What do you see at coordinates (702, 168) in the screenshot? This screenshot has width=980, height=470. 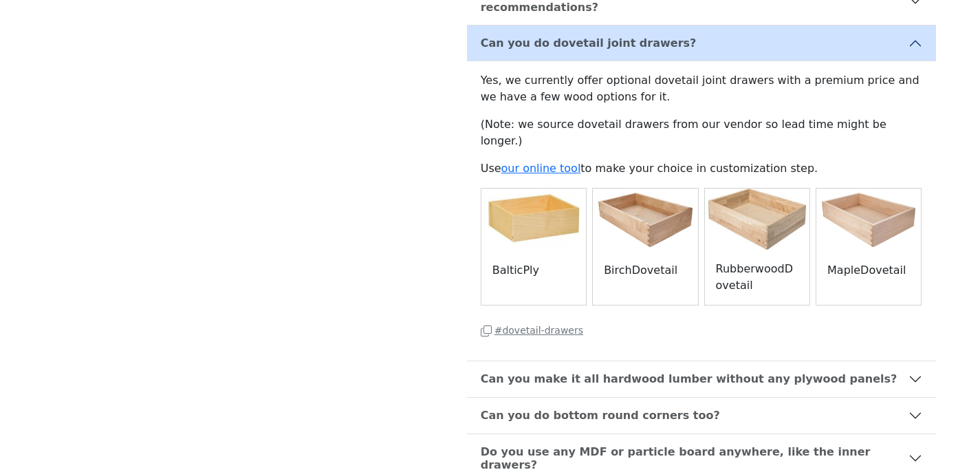 I see `p: Use to make your choice in customization step.` at bounding box center [702, 168].